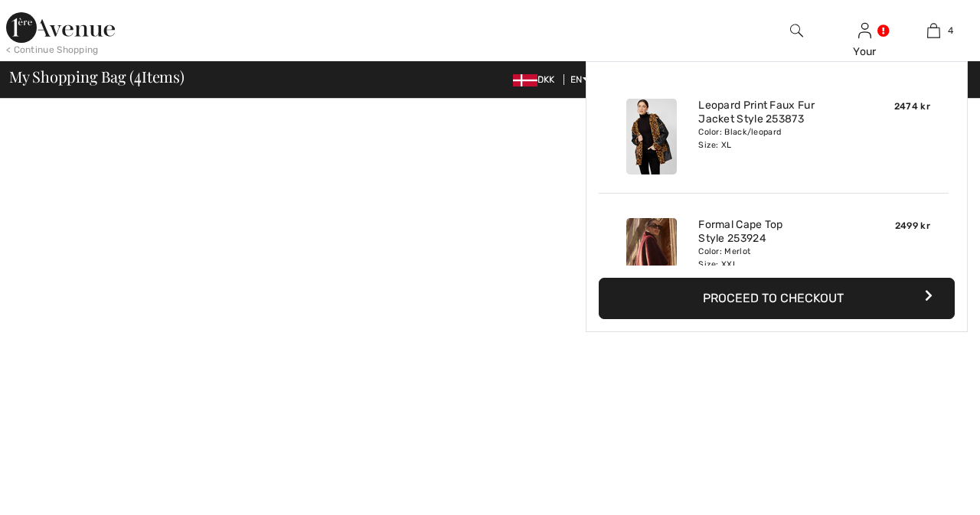 The width and height of the screenshot is (980, 515). Describe the element at coordinates (537, 80) in the screenshot. I see `span: DKK` at that location.